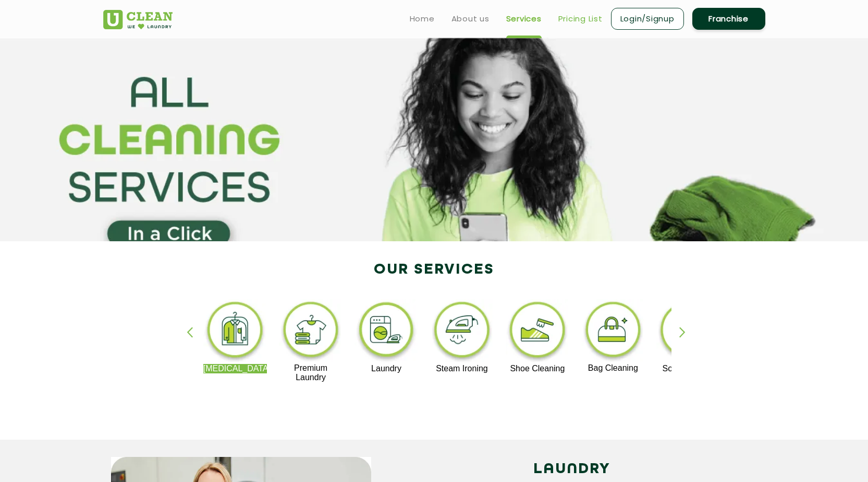  Describe the element at coordinates (538, 368) in the screenshot. I see `p: Shoe Cleaning` at that location.